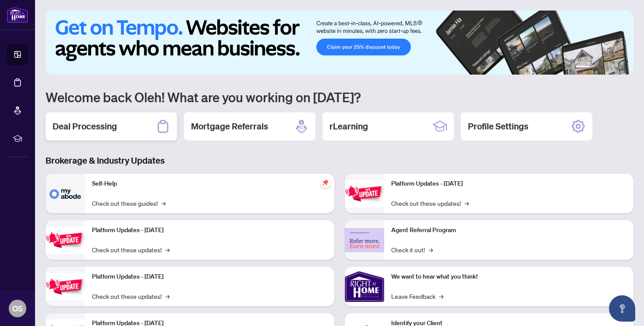  Describe the element at coordinates (129, 204) in the screenshot. I see `a: Check out these guides!→` at that location.